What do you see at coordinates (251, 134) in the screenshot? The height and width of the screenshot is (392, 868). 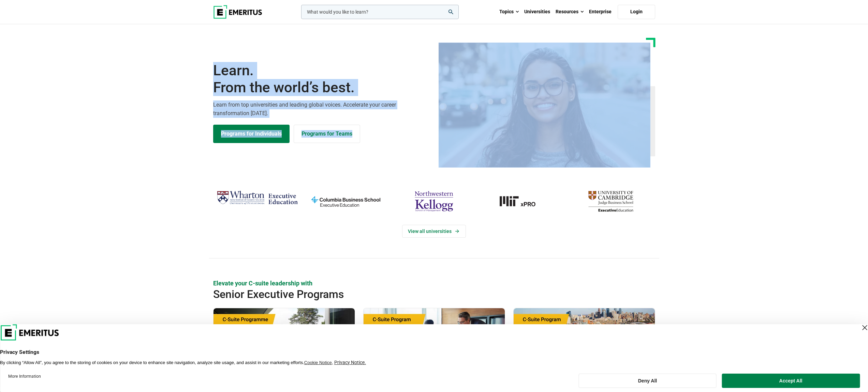 I see `a: Explore Programs` at bounding box center [251, 134].